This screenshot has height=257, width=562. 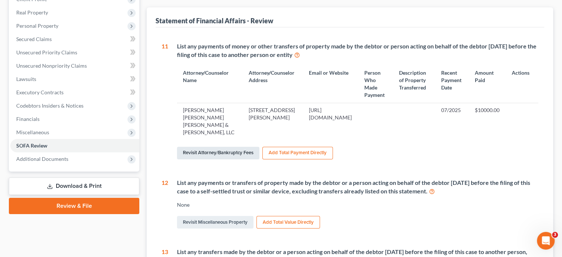 What do you see at coordinates (28, 119) in the screenshot?
I see `span: Financials` at bounding box center [28, 119].